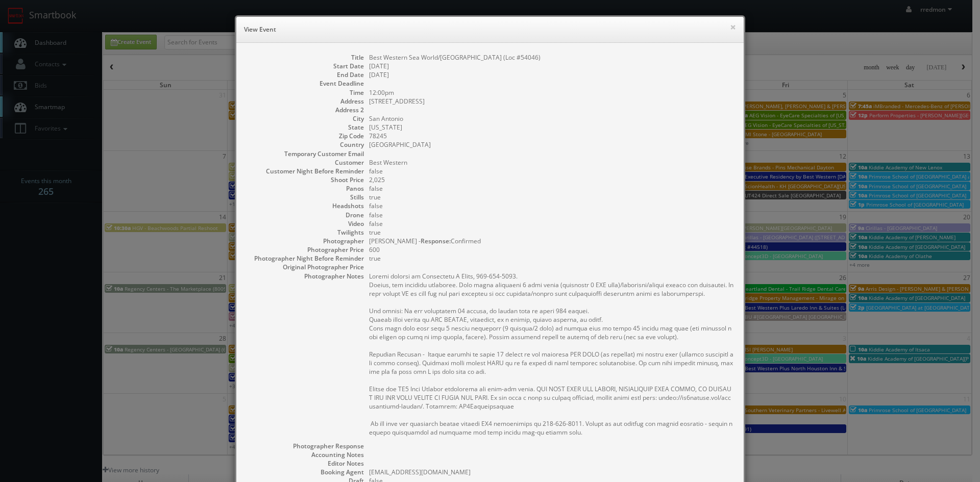  I want to click on dt: Title, so click(305, 57).